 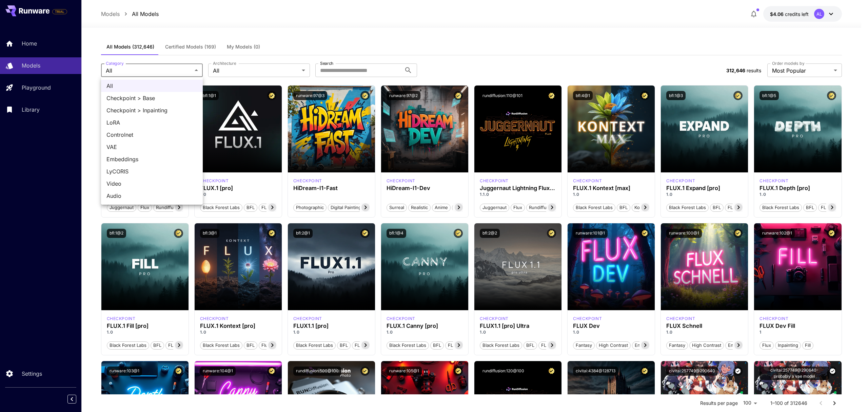 I want to click on span: Embeddings, so click(x=152, y=159).